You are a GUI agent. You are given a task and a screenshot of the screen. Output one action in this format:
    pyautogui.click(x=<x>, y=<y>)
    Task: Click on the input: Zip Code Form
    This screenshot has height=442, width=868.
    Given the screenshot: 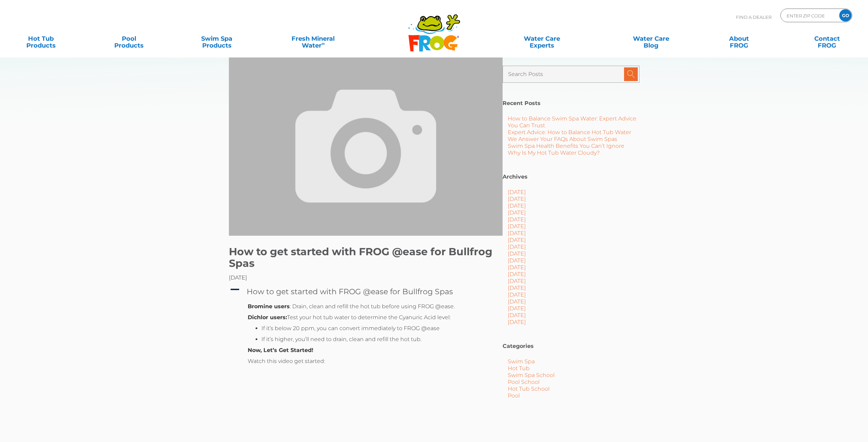 What is the action you would take?
    pyautogui.click(x=809, y=15)
    